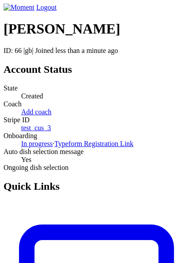  I want to click on dt: Auto dish selection message, so click(97, 152).